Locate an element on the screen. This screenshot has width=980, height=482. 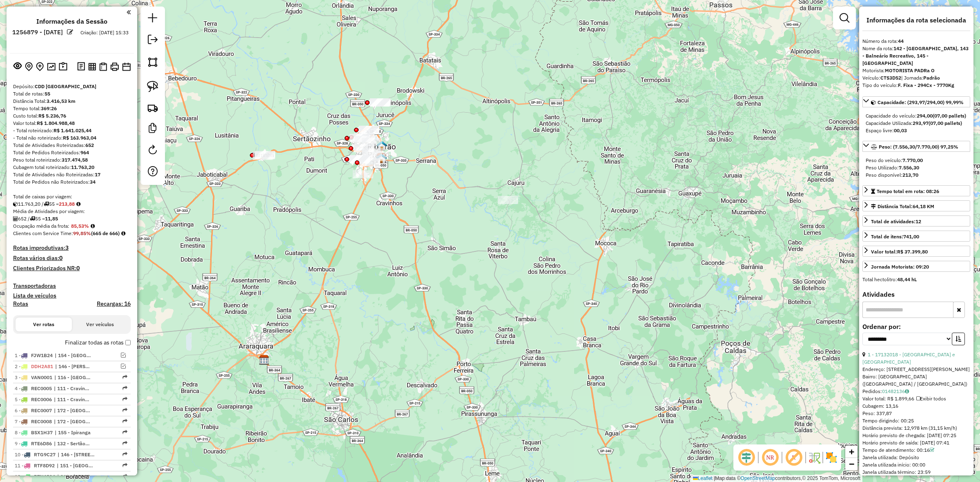
div: Jornada Motorista: 09:20 is located at coordinates (900, 267).